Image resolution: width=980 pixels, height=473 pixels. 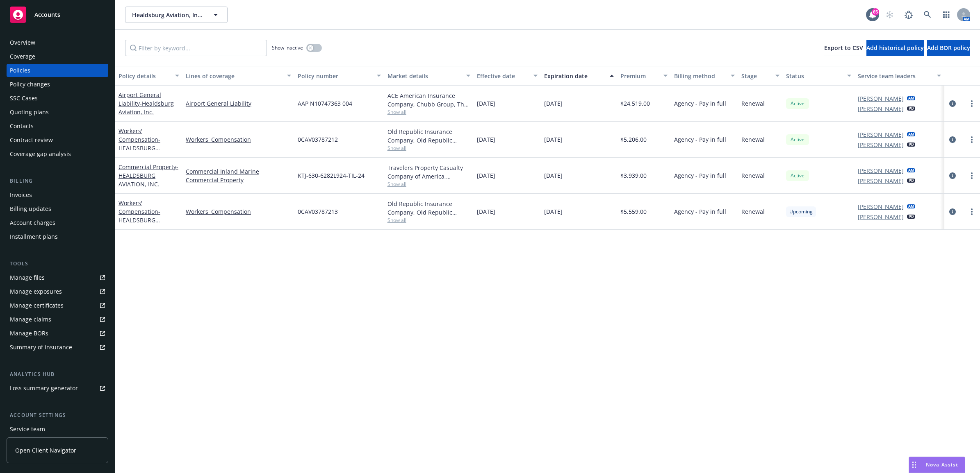 I want to click on div: Account charges, so click(x=32, y=223).